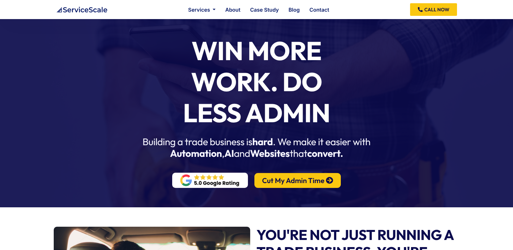  Describe the element at coordinates (319, 10) in the screenshot. I see `a: Contact` at that location.